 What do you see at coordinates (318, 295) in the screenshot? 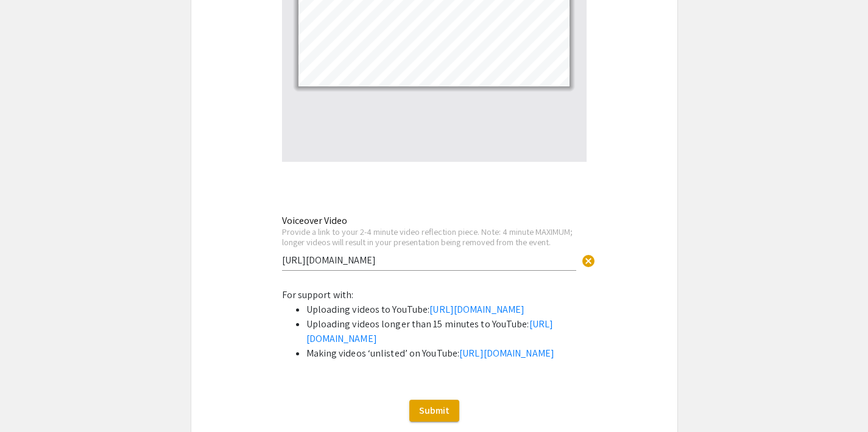
I see `span: For support with:` at bounding box center [318, 295].